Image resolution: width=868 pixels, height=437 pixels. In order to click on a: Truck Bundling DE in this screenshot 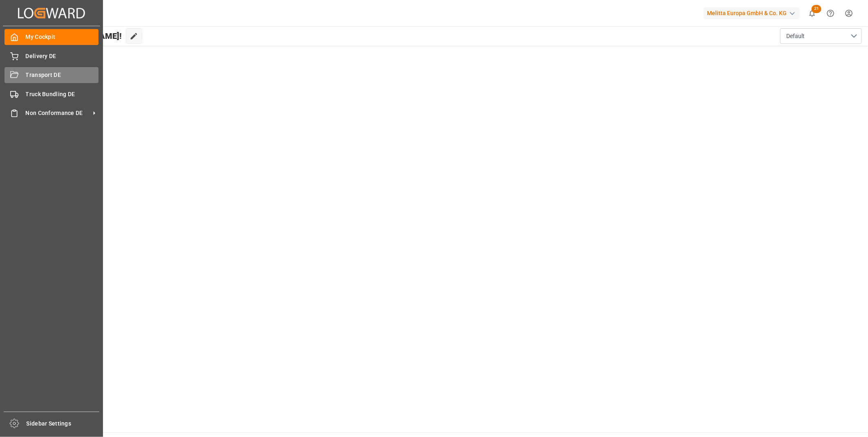, I will do `click(51, 94)`.